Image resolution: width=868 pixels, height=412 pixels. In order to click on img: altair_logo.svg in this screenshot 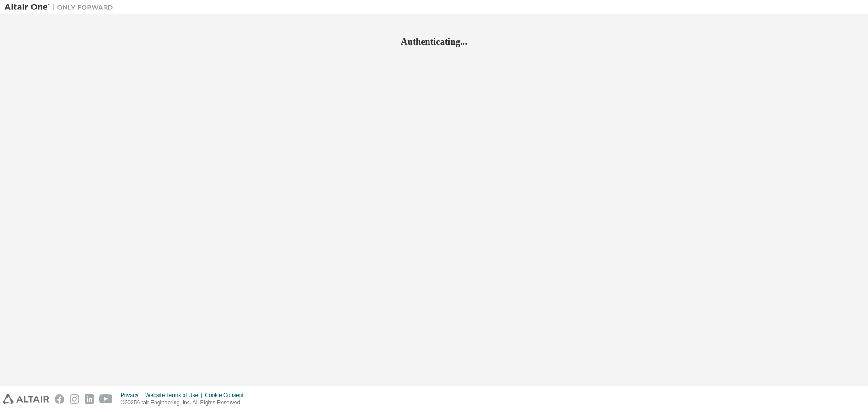, I will do `click(25, 398)`.